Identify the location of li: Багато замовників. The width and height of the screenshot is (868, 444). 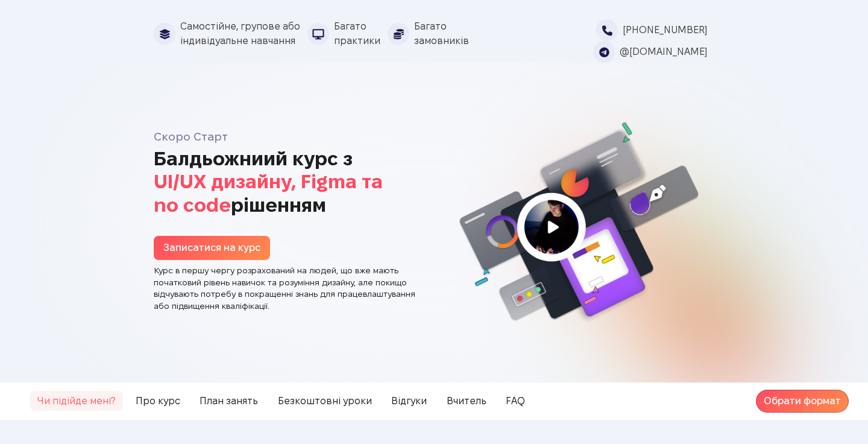
(432, 34).